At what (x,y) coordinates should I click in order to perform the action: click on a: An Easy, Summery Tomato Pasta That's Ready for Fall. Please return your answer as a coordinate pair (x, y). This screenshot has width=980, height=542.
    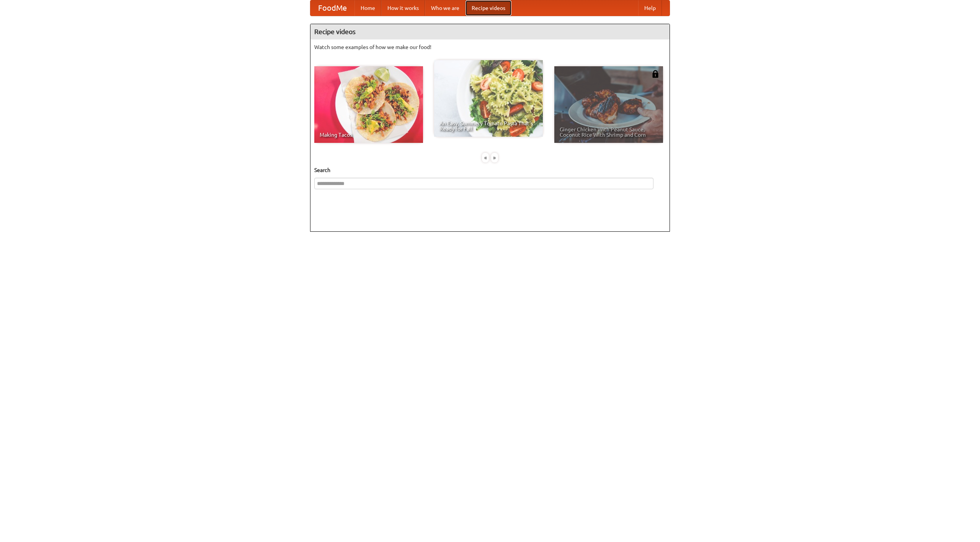
    Looking at the image, I should click on (488, 98).